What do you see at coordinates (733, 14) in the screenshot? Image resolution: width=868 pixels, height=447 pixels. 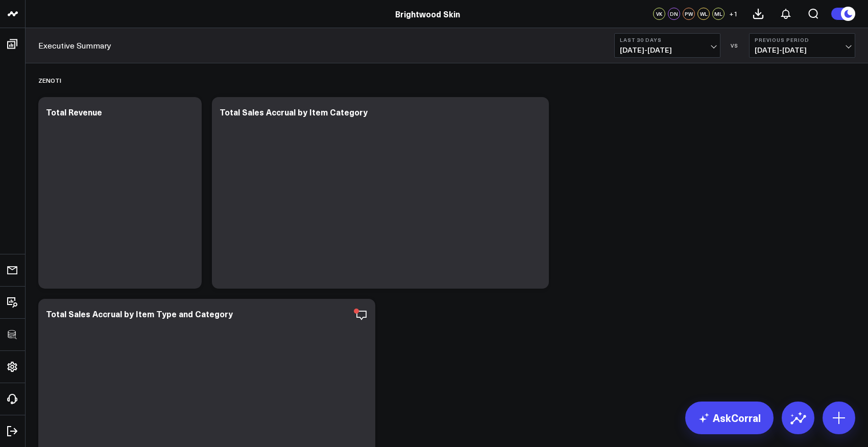 I see `button: +1` at bounding box center [733, 14].